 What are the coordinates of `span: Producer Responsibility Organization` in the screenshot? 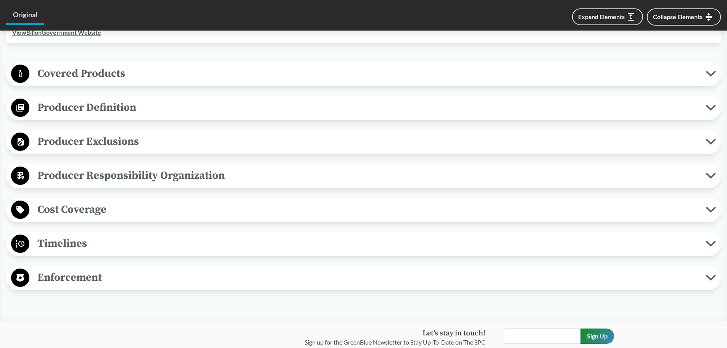 It's located at (367, 175).